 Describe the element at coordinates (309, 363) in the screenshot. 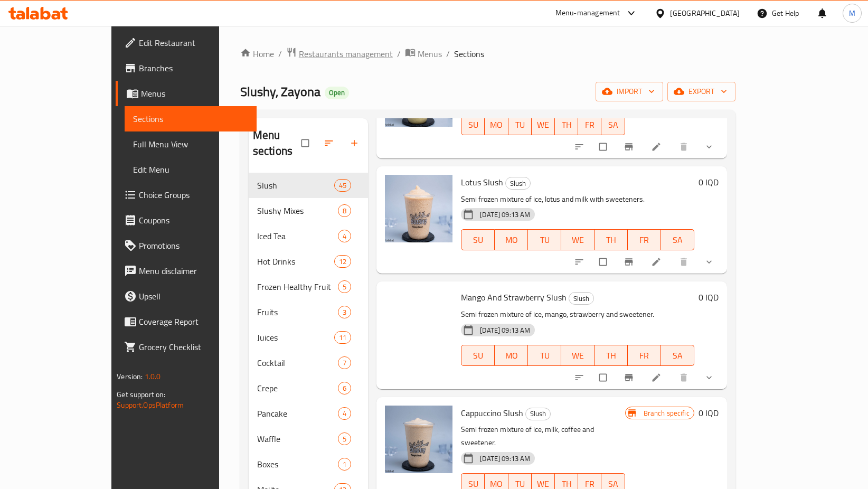

I see `div: Cocktail7` at that location.